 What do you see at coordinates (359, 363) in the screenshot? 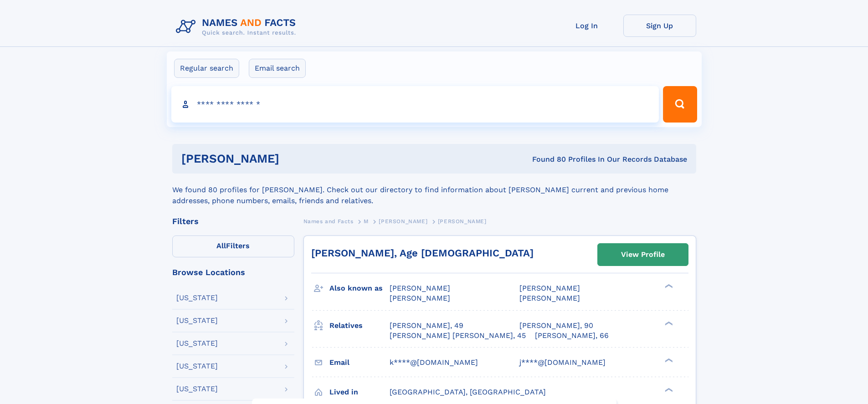
I see `h3: Email` at bounding box center [359, 363].